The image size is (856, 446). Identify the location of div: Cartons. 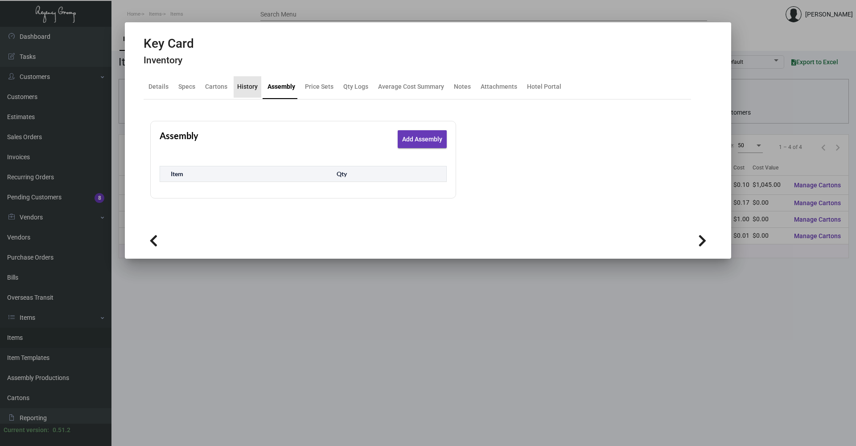
(216, 86).